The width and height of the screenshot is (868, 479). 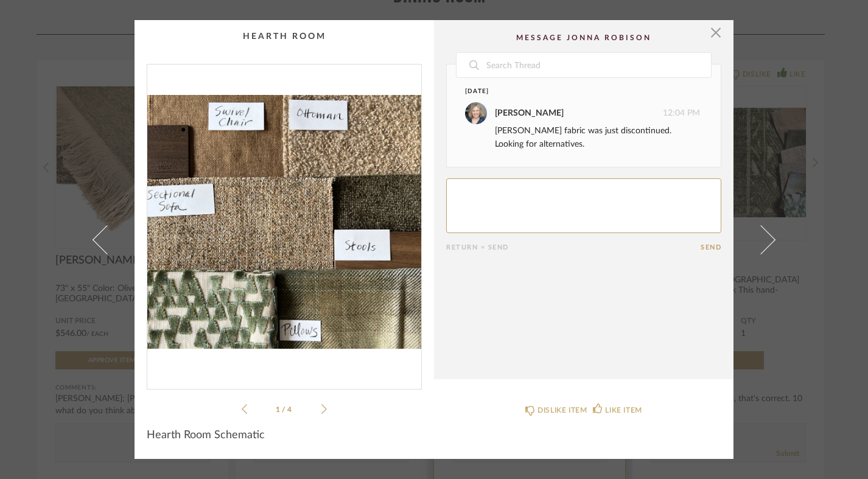 What do you see at coordinates (206, 435) in the screenshot?
I see `span: Hearth Room Schematic` at bounding box center [206, 435].